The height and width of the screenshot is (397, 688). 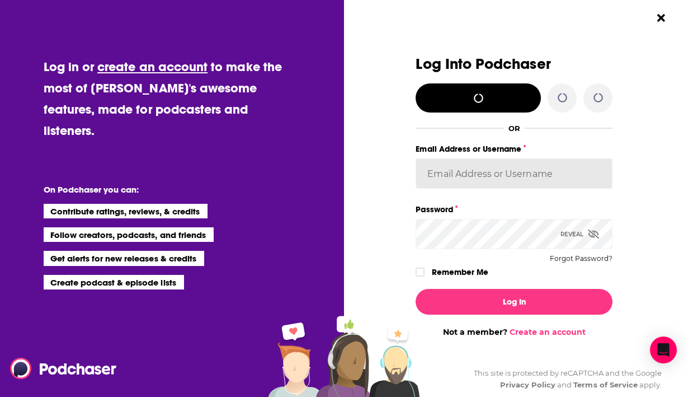 I want to click on div: OR, so click(x=514, y=128).